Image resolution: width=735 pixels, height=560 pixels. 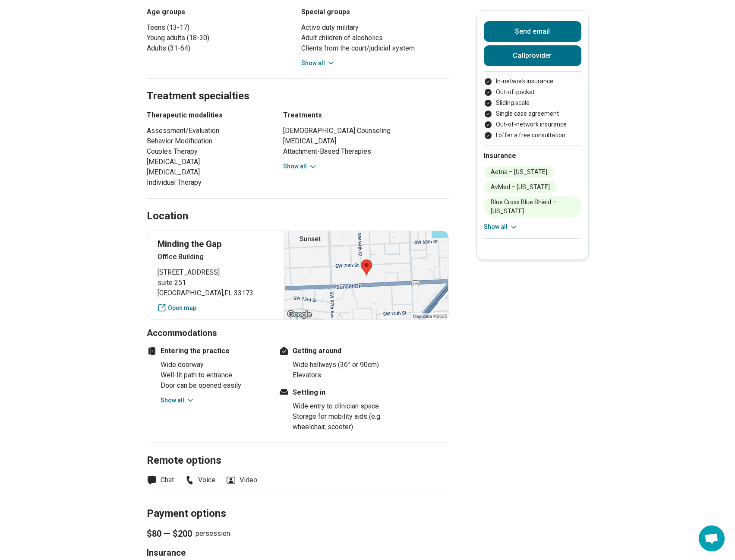 I want to click on h4: Entering the practice, so click(x=207, y=351).